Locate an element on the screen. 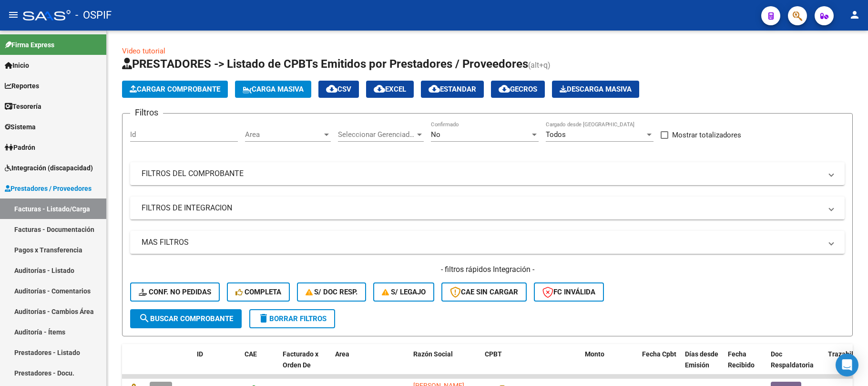 This screenshot has height=386, width=868. span: Sistema is located at coordinates (20, 127).